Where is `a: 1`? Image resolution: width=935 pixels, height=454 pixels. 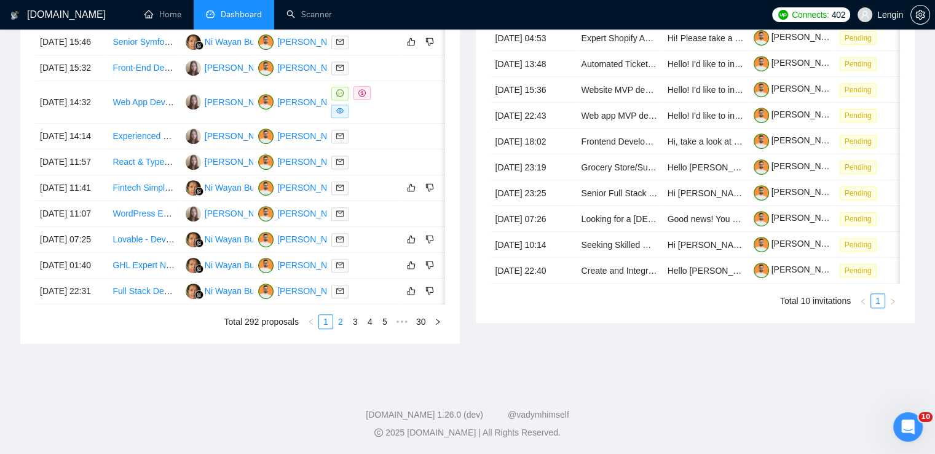 a: 1 is located at coordinates (326, 321).